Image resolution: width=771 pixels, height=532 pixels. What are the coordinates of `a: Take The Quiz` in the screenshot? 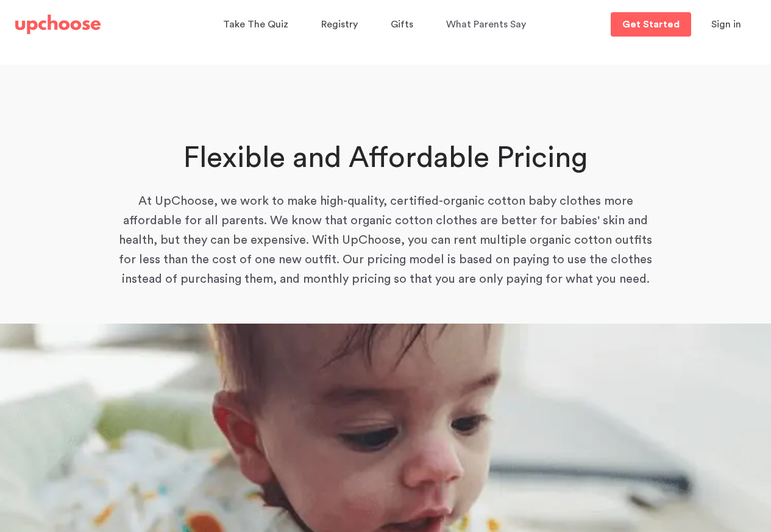 It's located at (257, 25).